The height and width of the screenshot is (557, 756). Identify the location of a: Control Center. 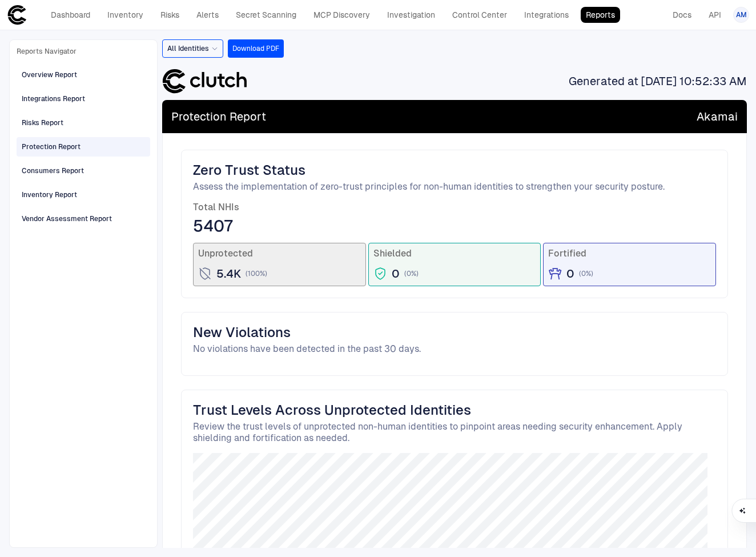
(480, 15).